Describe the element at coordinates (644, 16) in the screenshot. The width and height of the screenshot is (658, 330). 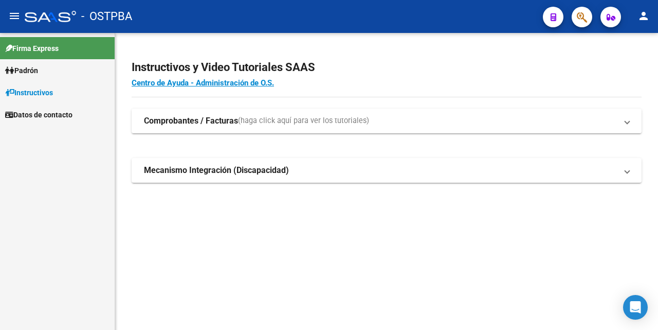
I see `mat-icon: person` at that location.